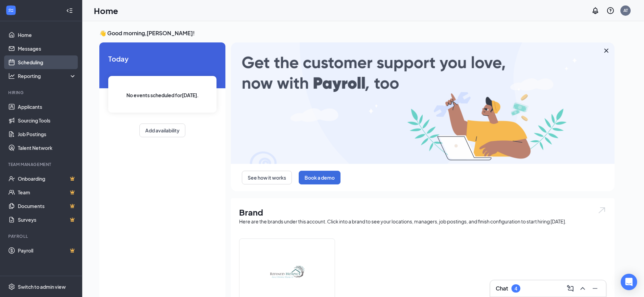 Image resolution: width=644 pixels, height=297 pixels. What do you see at coordinates (595, 11) in the screenshot?
I see `svg: Notifications` at bounding box center [595, 11].